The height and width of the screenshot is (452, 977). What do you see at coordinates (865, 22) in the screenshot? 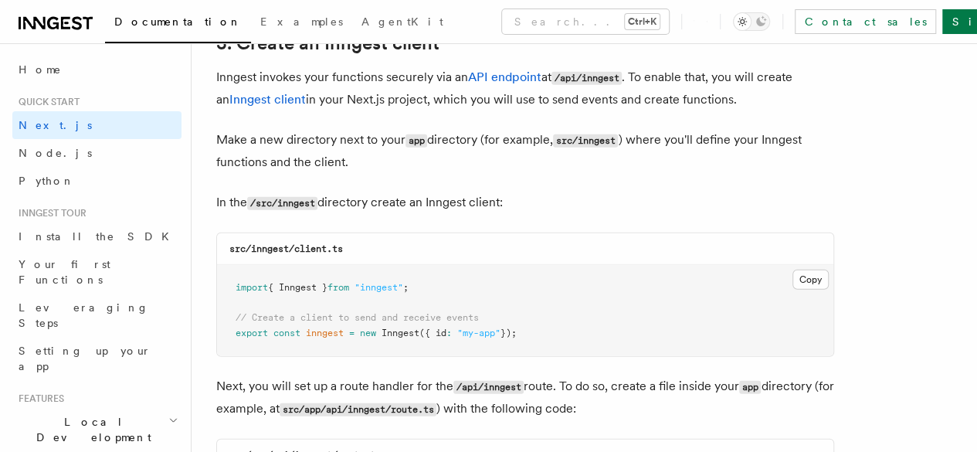
I see `a: Contact sales` at bounding box center [865, 22].